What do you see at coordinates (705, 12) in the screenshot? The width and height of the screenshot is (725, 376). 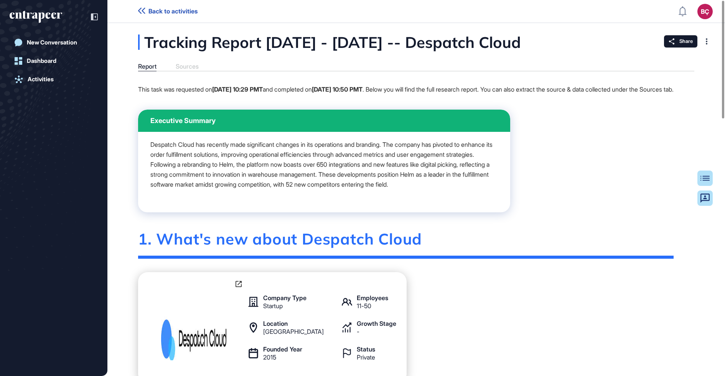 I see `button: BÇ` at bounding box center [705, 12].